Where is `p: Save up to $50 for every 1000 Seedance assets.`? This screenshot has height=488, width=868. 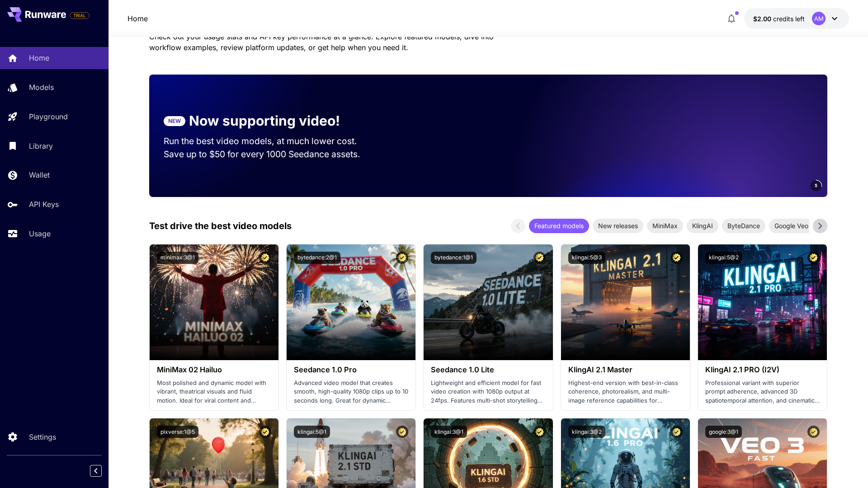 p: Save up to $50 for every 1000 Seedance assets. is located at coordinates (269, 154).